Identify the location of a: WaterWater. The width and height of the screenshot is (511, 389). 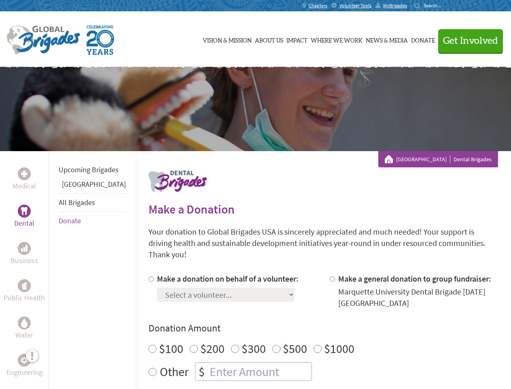
(24, 328).